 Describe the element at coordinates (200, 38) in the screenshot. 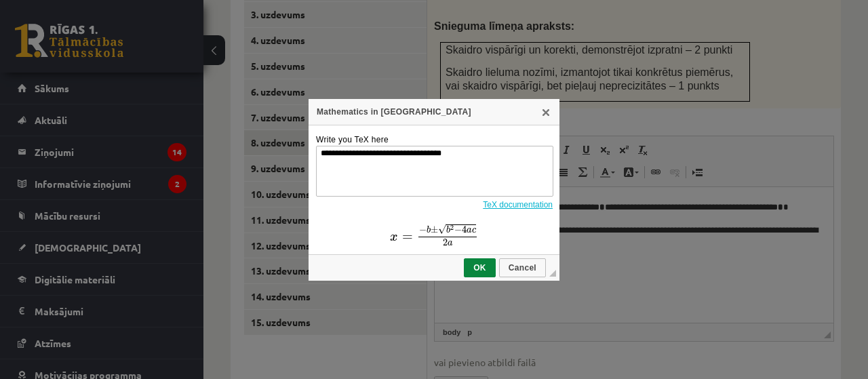

I see `body: Rich Text Editor, wiswyg-editor-user-answer-47433939304400` at that location.